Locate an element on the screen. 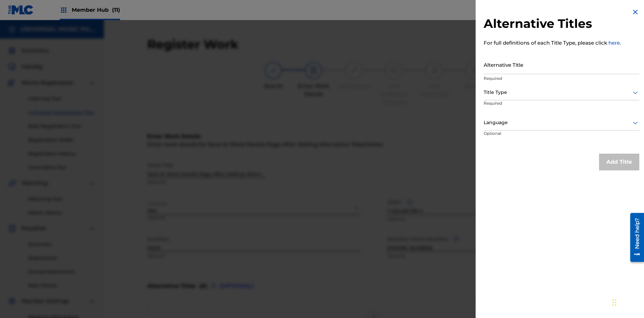 Image resolution: width=644 pixels, height=318 pixels. span: (11) is located at coordinates (116, 10).